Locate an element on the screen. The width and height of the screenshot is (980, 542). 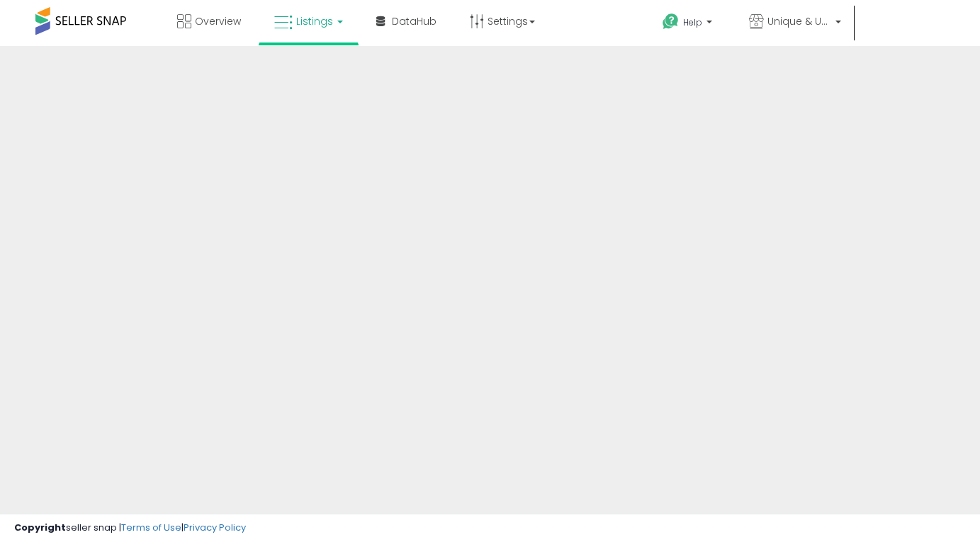
i: Get Help is located at coordinates (671, 22).